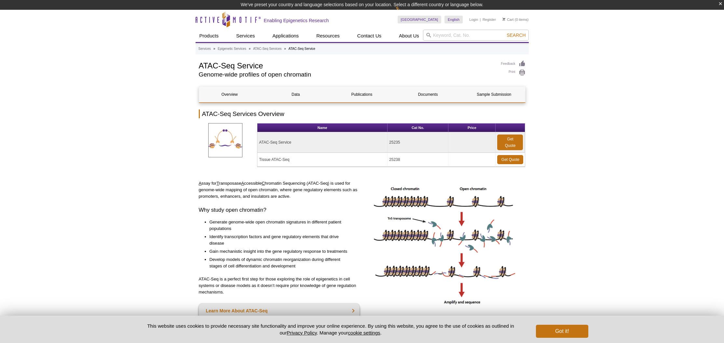 This screenshot has width=724, height=343. I want to click on td: ATAC-Seq Service, so click(323, 142).